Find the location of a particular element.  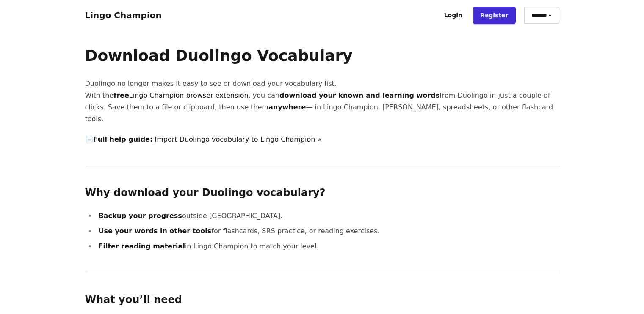

strong: Full help guide: is located at coordinates (123, 139).